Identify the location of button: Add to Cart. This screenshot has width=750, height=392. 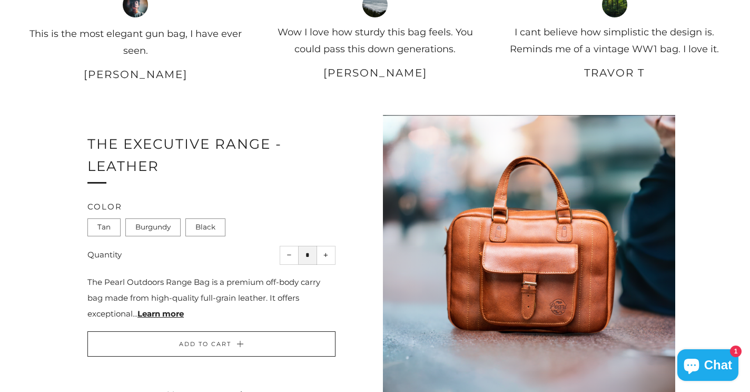
(211, 344).